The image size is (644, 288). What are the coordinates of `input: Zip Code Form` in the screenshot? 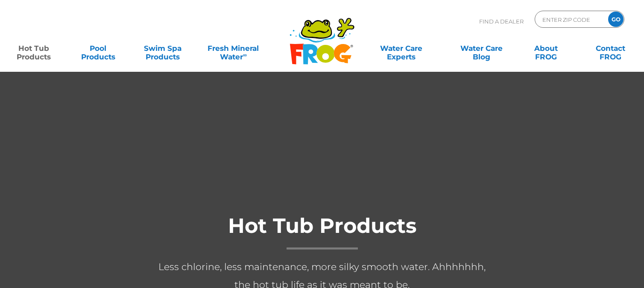 It's located at (571, 20).